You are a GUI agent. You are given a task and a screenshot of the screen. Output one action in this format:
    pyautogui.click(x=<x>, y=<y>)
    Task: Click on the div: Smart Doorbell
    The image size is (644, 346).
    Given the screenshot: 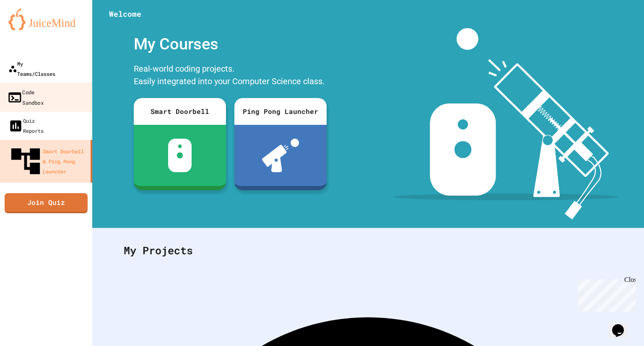 What is the action you would take?
    pyautogui.click(x=180, y=111)
    